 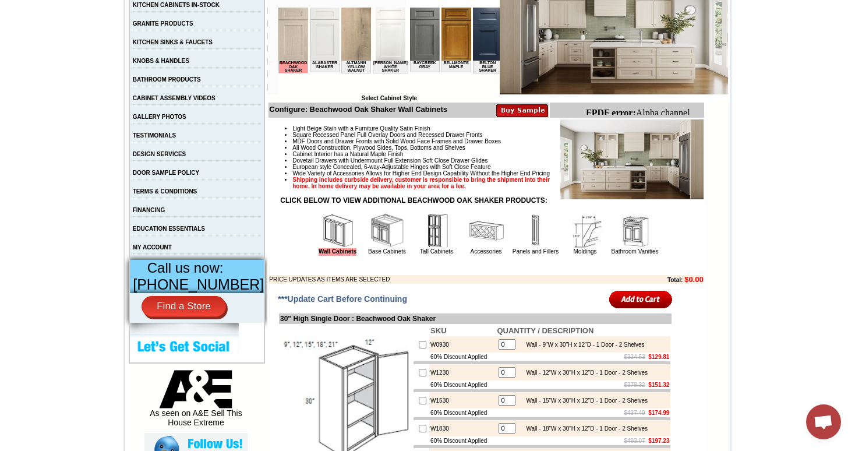 What do you see at coordinates (172, 42) in the screenshot?
I see `a: KITCHEN SINKS & FAUCETS` at bounding box center [172, 42].